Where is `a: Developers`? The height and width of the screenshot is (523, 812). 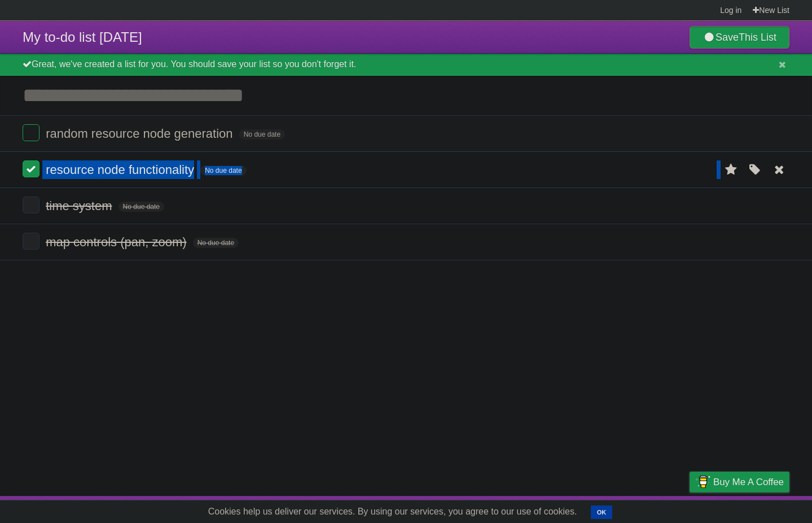
a: Developers is located at coordinates (600, 510).